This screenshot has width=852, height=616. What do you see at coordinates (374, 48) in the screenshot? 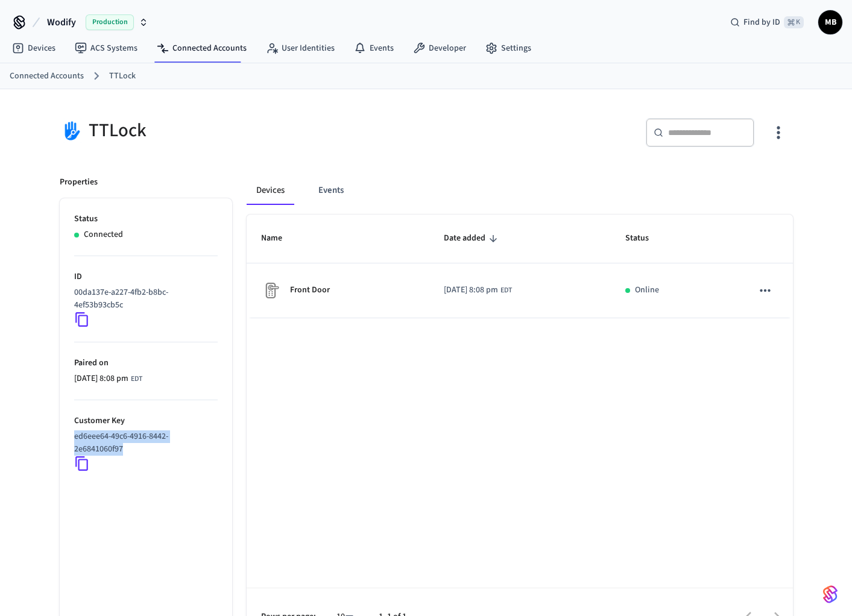
I see `a: Events` at bounding box center [374, 48].